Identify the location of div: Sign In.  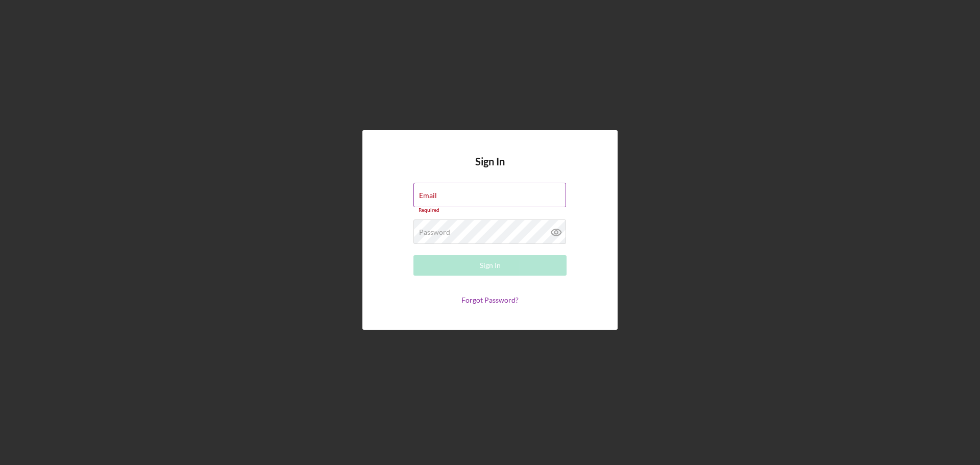
(490, 266).